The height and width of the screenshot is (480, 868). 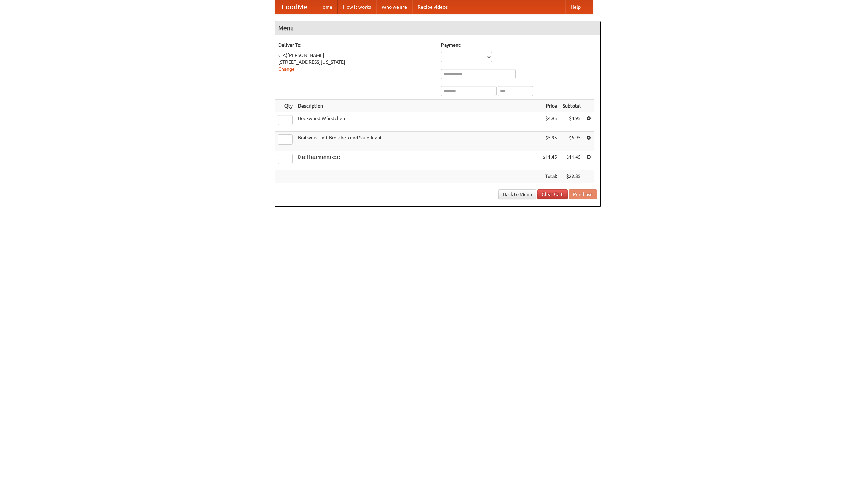 What do you see at coordinates (550, 176) in the screenshot?
I see `th: Total:` at bounding box center [550, 176].